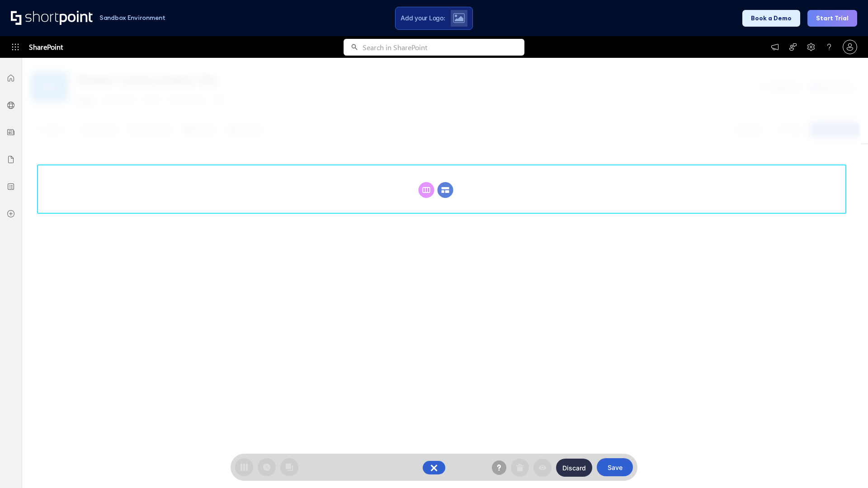  Describe the element at coordinates (459, 18) in the screenshot. I see `img: Upload logo` at that location.